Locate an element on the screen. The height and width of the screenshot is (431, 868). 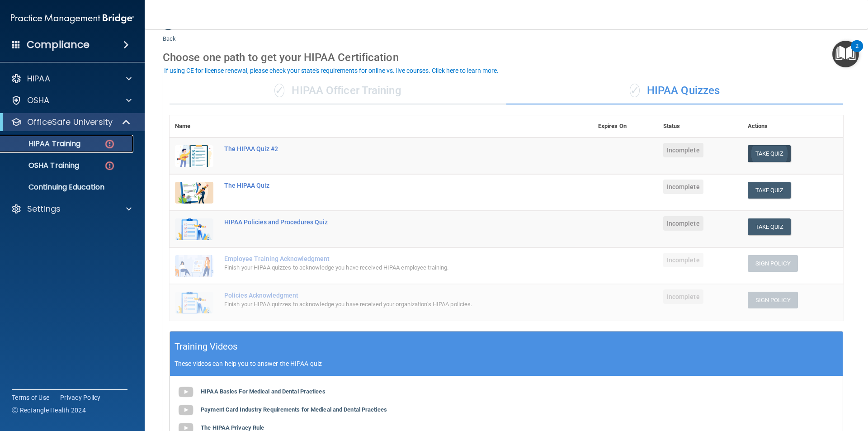
div: Employee Training Acknowledgment is located at coordinates (386, 259).